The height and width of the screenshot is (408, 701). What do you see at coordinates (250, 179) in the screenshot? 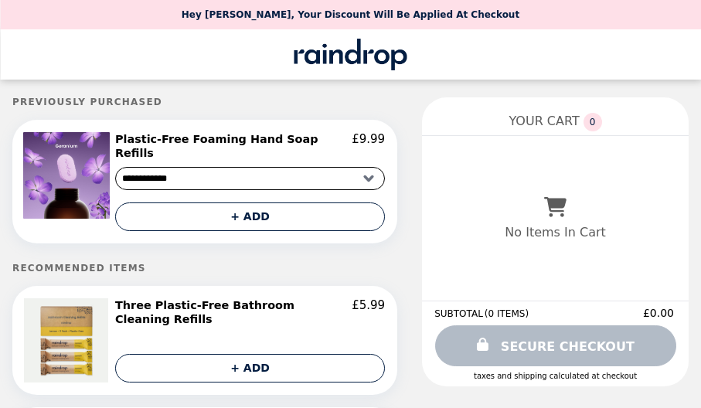
I see `select: Select a product variant` at bounding box center [250, 179].